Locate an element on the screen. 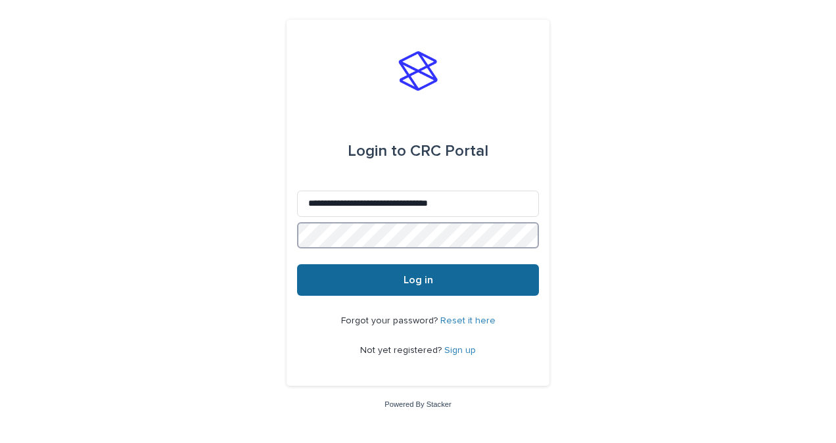 The height and width of the screenshot is (443, 836). img: stacker-logo-s-only.png is located at coordinates (418, 71).